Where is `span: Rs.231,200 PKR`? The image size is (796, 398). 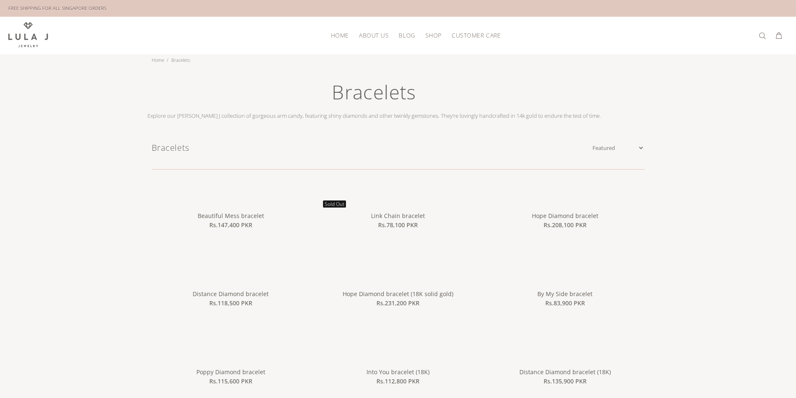
span: Rs.231,200 PKR is located at coordinates (398, 303).